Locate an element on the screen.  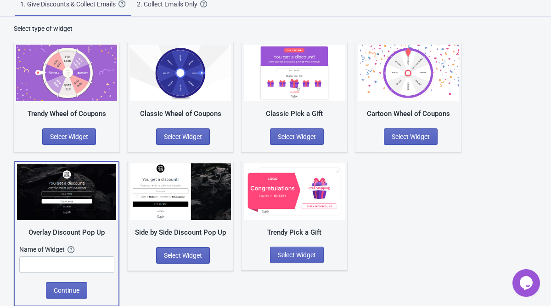
div: Cartoon Wheel of Coupons is located at coordinates (409, 114).